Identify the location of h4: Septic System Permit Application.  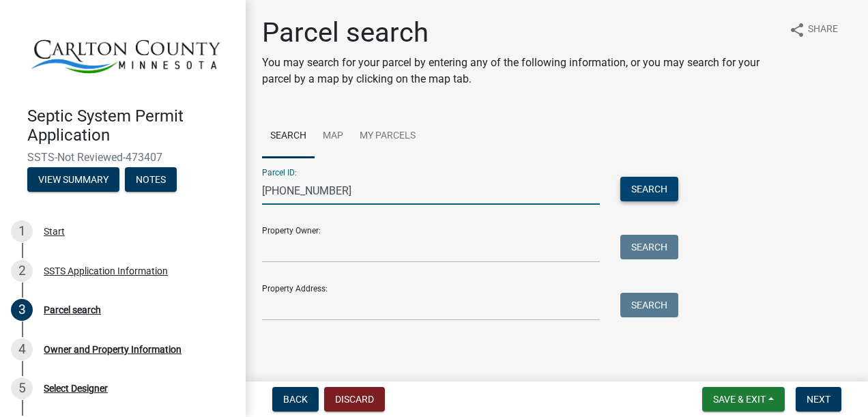
(131, 126).